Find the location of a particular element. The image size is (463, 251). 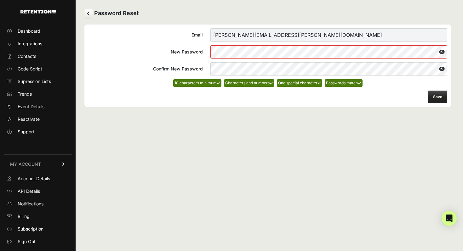

a: Event Details is located at coordinates (38, 107).